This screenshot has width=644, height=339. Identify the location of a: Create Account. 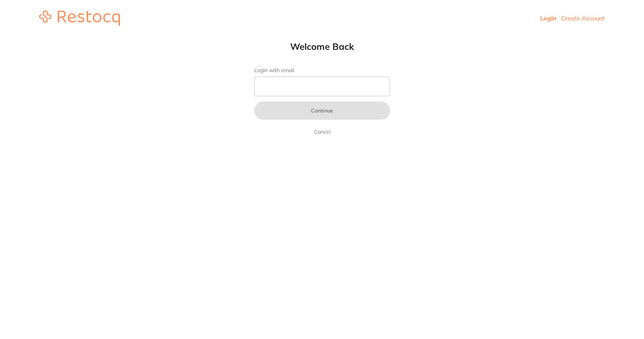
(583, 18).